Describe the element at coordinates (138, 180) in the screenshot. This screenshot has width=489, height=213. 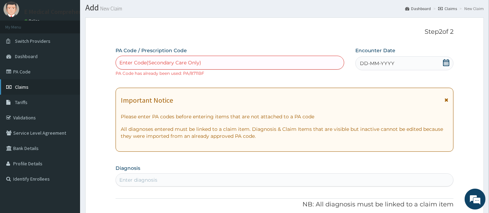
I see `div: Enter diagnosis` at that location.